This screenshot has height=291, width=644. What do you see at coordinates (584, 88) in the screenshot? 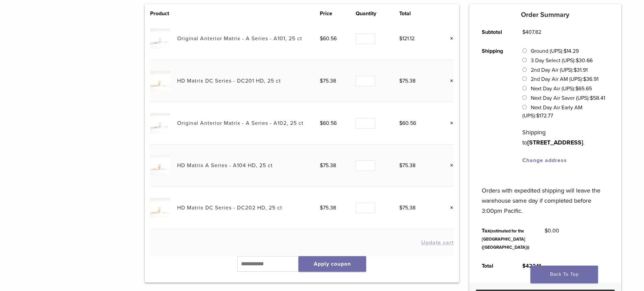
I see `bdi: 65.65` at bounding box center [584, 88].